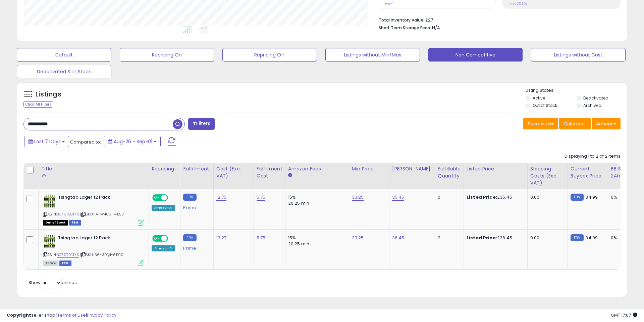  What do you see at coordinates (401, 20) in the screenshot?
I see `b: Total Inventory Value:` at bounding box center [401, 20].